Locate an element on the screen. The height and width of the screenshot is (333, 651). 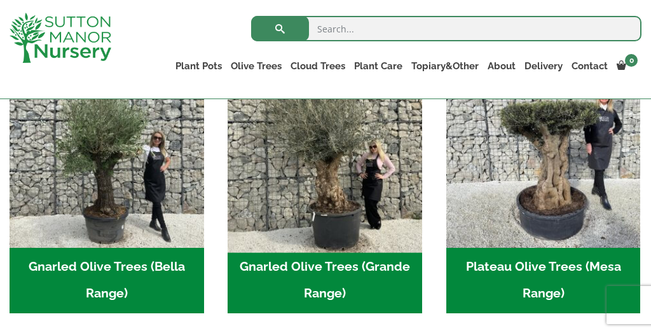
a: Olive Trees is located at coordinates (256, 66).